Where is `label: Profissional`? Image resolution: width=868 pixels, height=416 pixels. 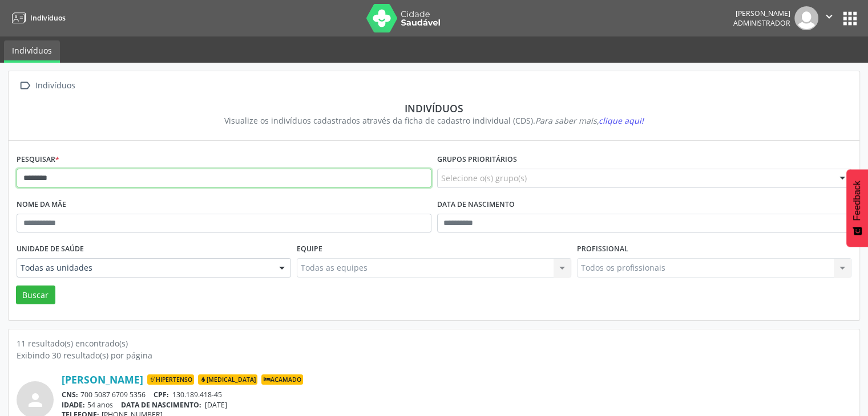 label: Profissional is located at coordinates (602, 249).